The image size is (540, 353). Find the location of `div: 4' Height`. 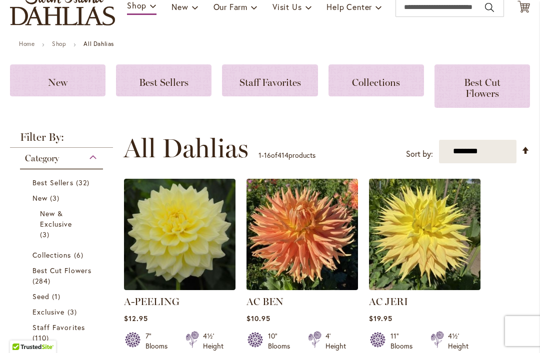

div: 4' Height is located at coordinates (335, 341).